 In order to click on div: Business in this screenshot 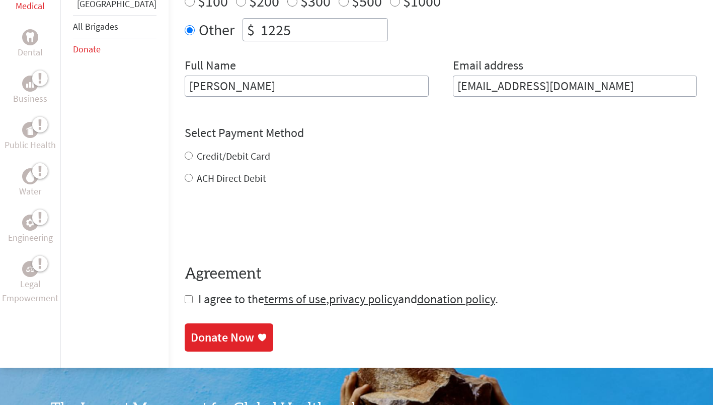, I will do `click(30, 84)`.